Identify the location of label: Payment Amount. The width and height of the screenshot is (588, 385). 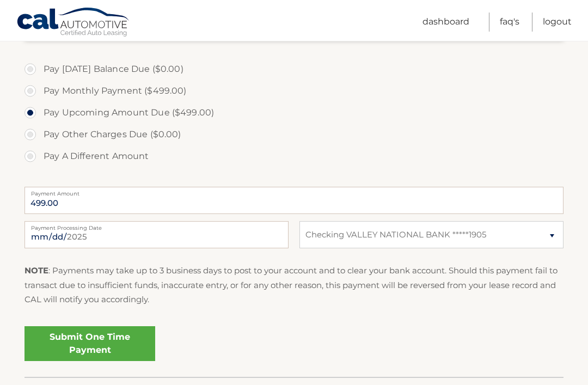
(294, 192).